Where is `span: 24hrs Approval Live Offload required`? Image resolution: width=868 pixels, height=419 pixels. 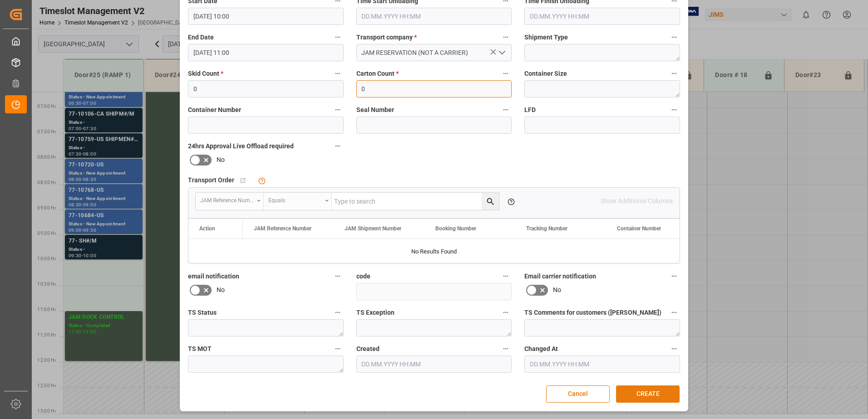
span: 24hrs Approval Live Offload required is located at coordinates (241, 146).